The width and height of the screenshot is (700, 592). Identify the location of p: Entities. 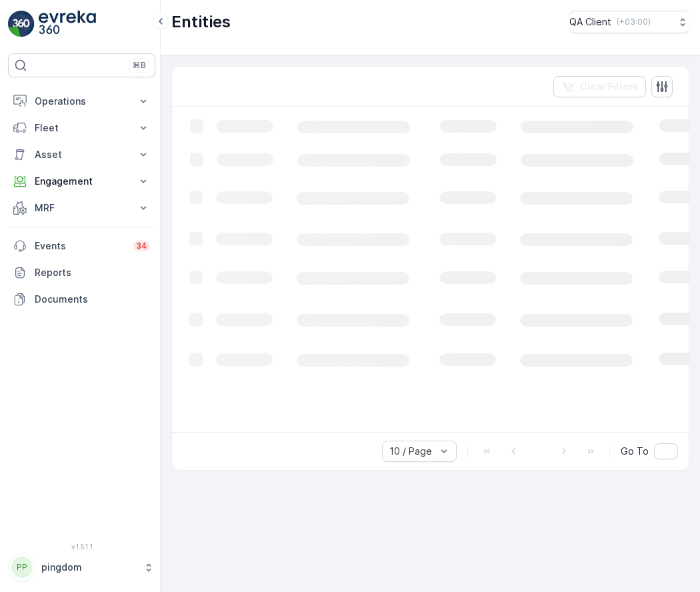
(201, 22).